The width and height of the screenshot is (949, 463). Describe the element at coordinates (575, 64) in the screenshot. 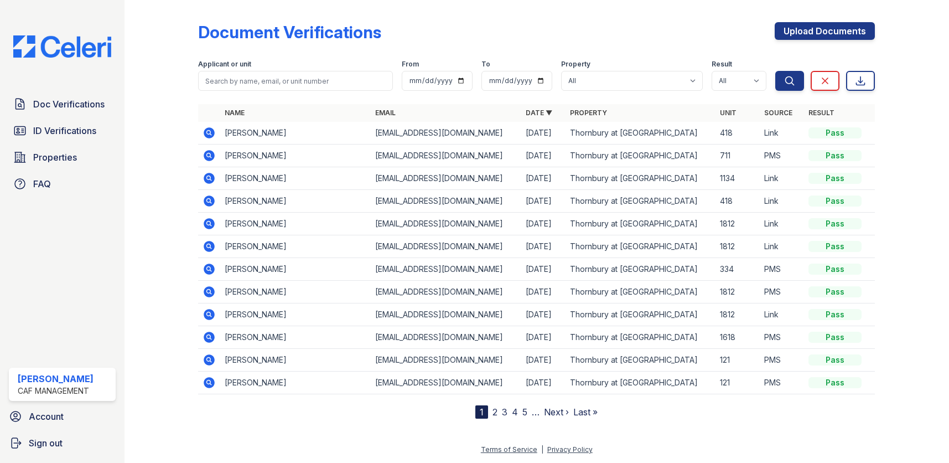

I see `label: Property` at that location.